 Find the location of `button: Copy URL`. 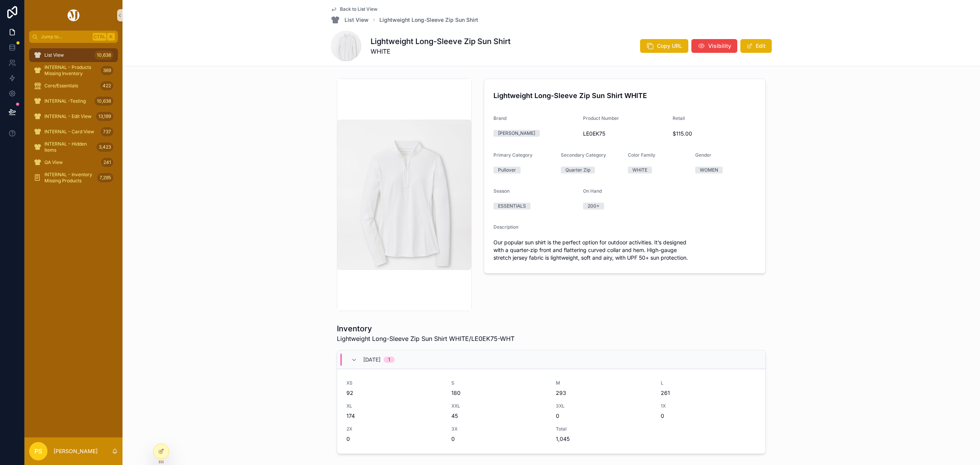

button: Copy URL is located at coordinates (665, 46).